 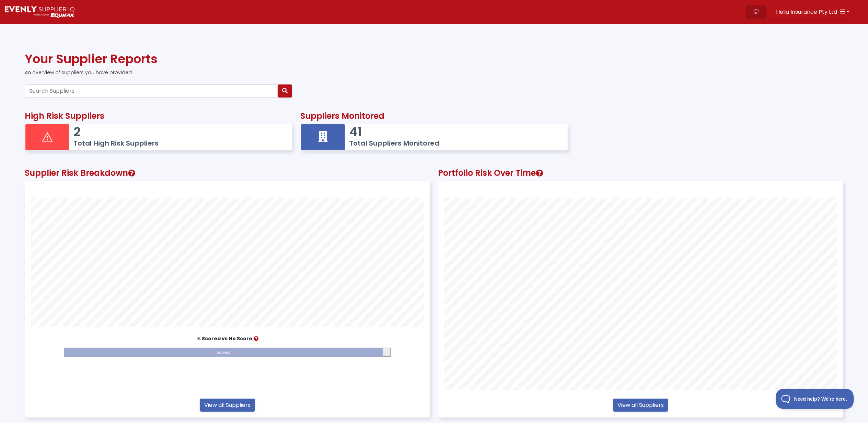 I want to click on h5: Total High Risk Suppliers, so click(x=179, y=143).